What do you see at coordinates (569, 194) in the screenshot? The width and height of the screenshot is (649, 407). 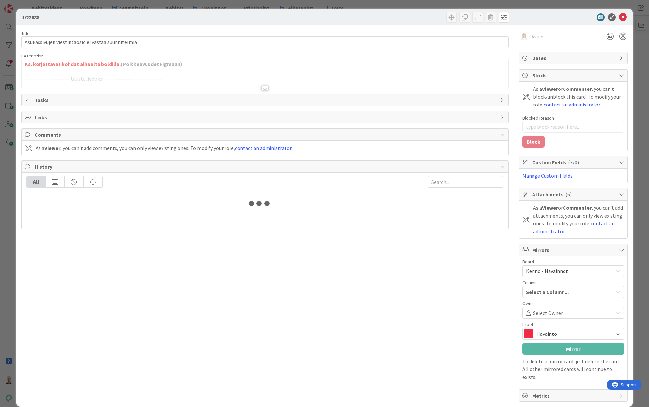 I see `span: ( 6 )` at bounding box center [569, 194].